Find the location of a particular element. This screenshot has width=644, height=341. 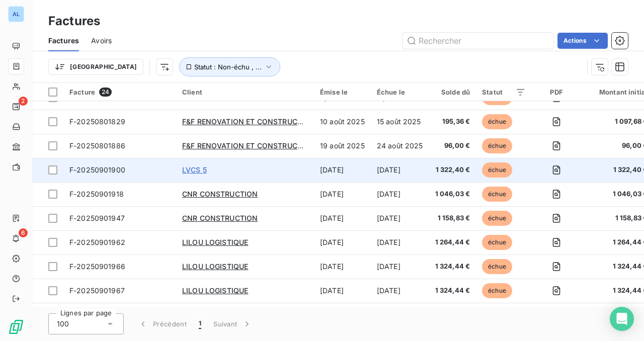

span: Facture is located at coordinates (82, 92).